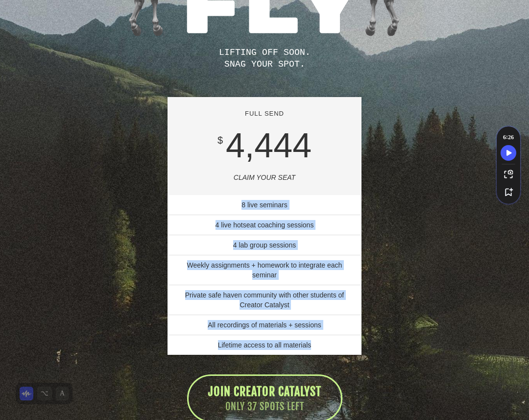 The width and height of the screenshot is (529, 420). Describe the element at coordinates (265, 145) in the screenshot. I see `div: 4,444` at that location.